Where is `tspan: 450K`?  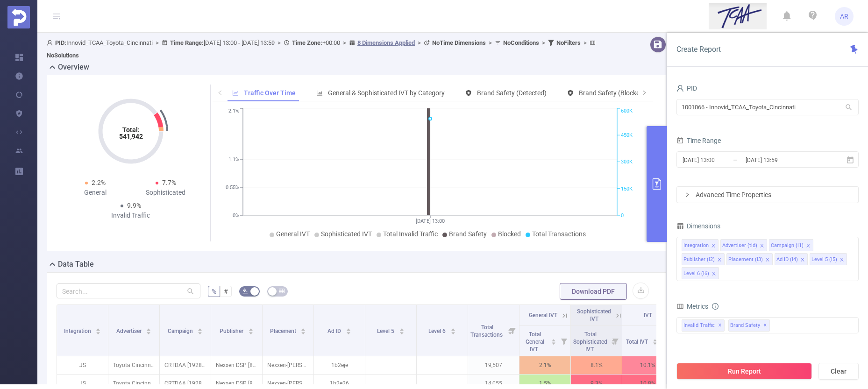 tspan: 450K is located at coordinates (627, 135).